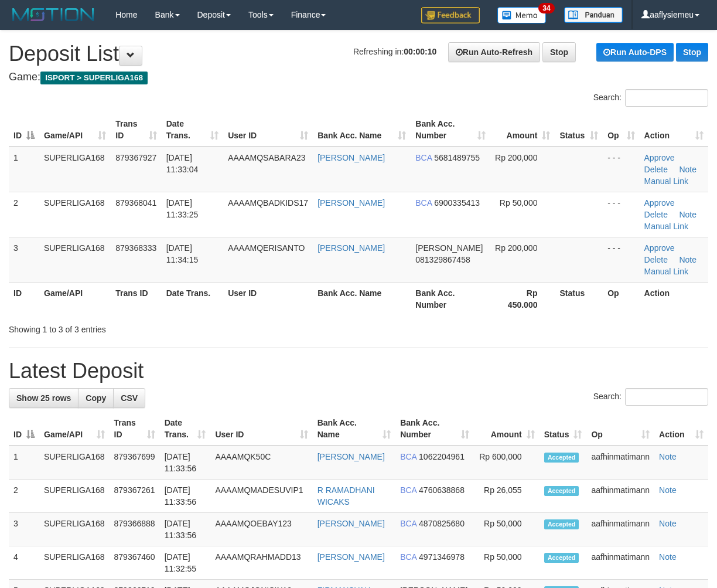 The width and height of the screenshot is (717, 588). Describe the element at coordinates (362, 299) in the screenshot. I see `th: Bank Acc. Name` at that location.